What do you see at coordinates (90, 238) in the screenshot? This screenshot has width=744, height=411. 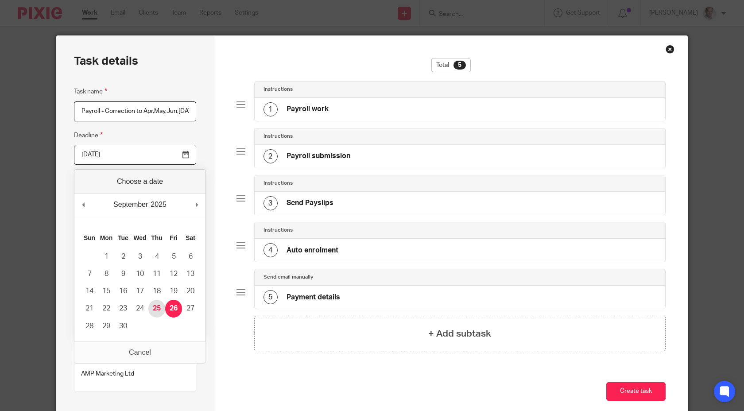 I see `abbr: Sunday` at bounding box center [90, 238].